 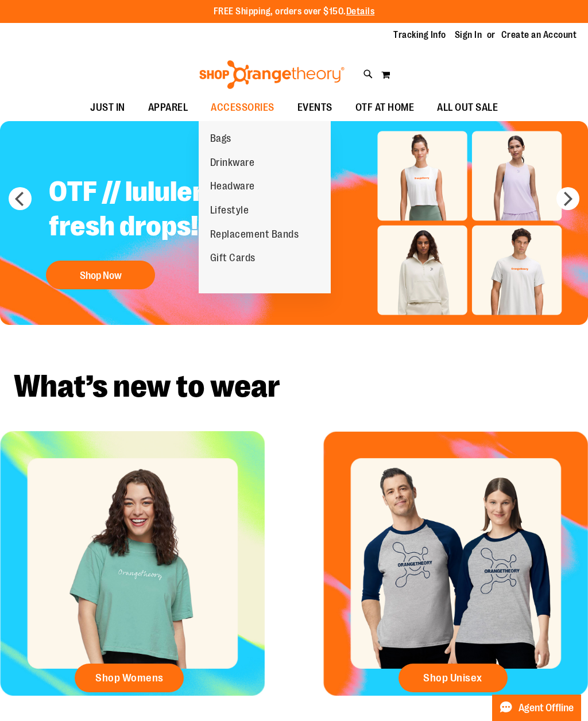 What do you see at coordinates (242, 107) in the screenshot?
I see `span: ACCESSORIES` at bounding box center [242, 107].